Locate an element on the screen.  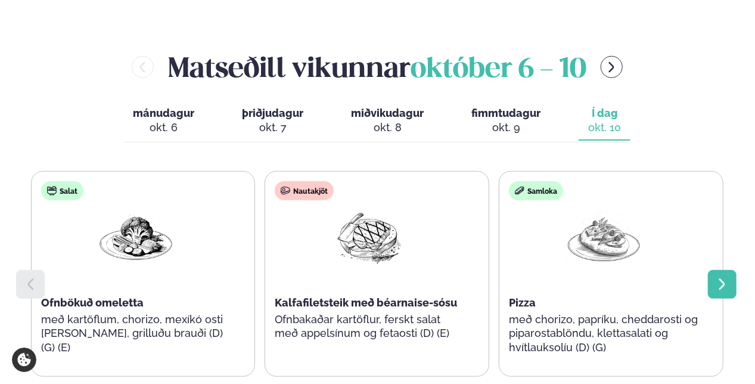
img: beef.svg is located at coordinates (286, 191).